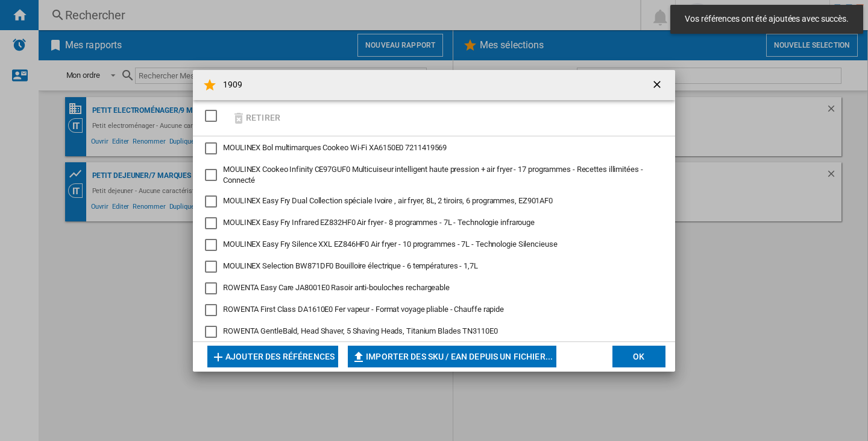  What do you see at coordinates (336, 287) in the screenshot?
I see `span: ROWENTA Easy Care JA8001E0 Rasoir anti-bouloches rechargeable` at bounding box center [336, 287].